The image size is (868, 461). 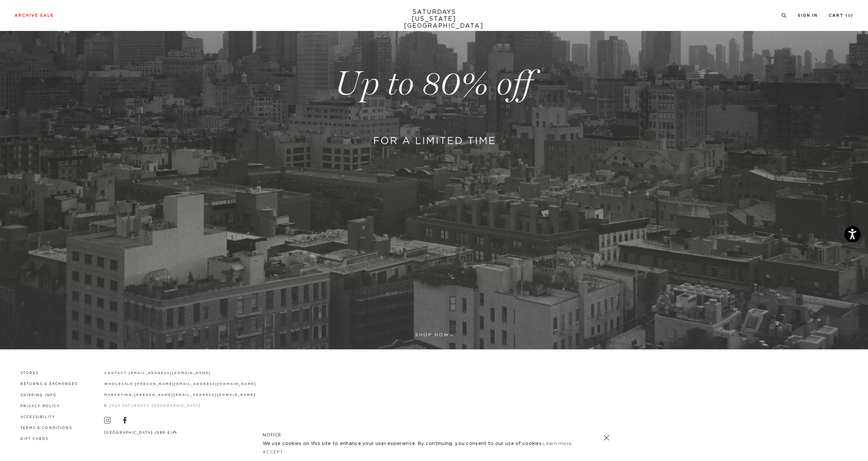 I want to click on h5: NOTICE, so click(x=434, y=435).